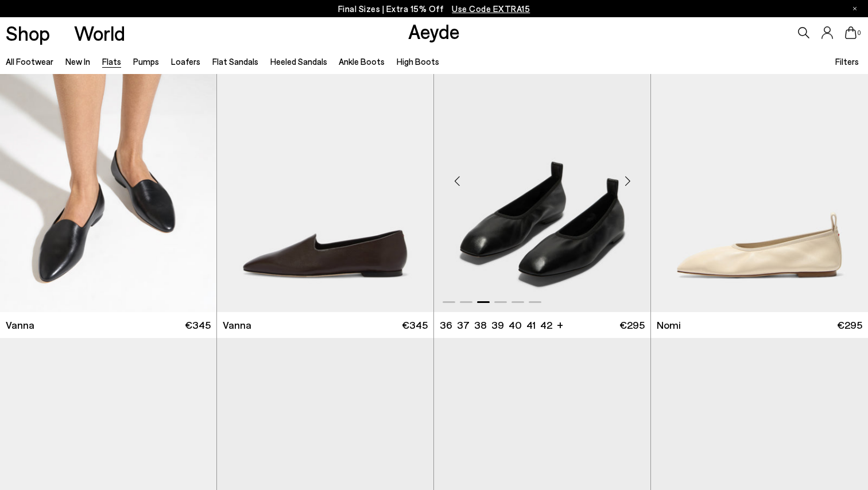 Image resolution: width=868 pixels, height=490 pixels. Describe the element at coordinates (325, 176) in the screenshot. I see `img: Vanna Almond-Toe Loafers` at that location.